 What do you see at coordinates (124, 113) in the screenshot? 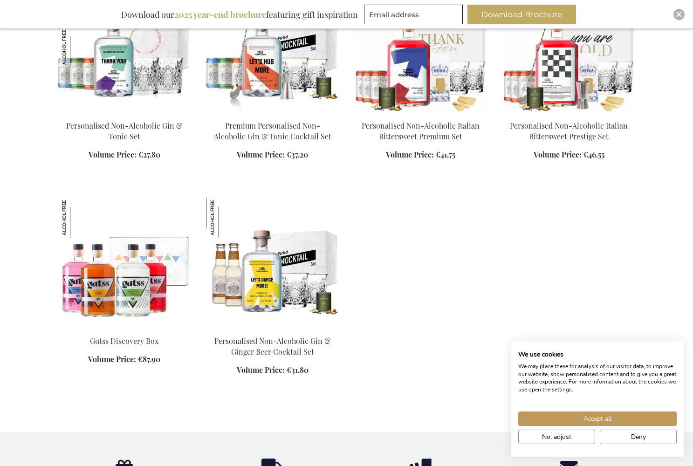
I see `a: Personalised Non-Alcoholic Gin & Tonic Set Personalised Non-Alcoholic Gin & Tonic Set Personalise...` at bounding box center [124, 113].